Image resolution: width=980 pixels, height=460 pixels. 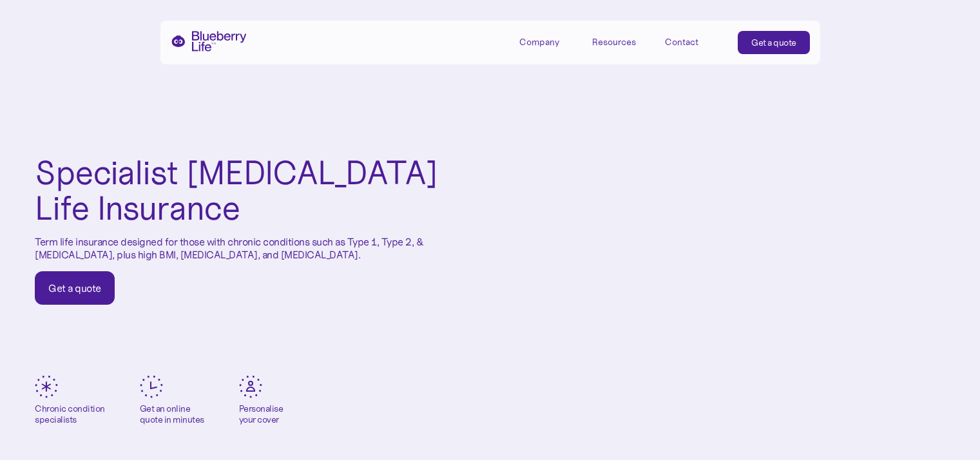 I want to click on a: home, so click(x=208, y=41).